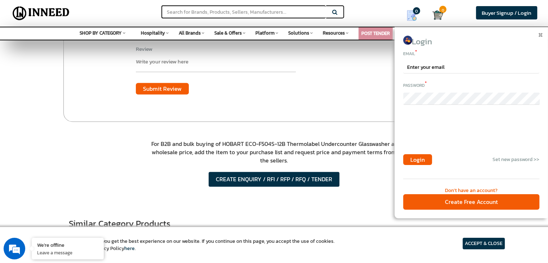  What do you see at coordinates (244, 12) in the screenshot?
I see `input: Search for Brands, Products, Sellers, Manufacturers...` at bounding box center [244, 12].